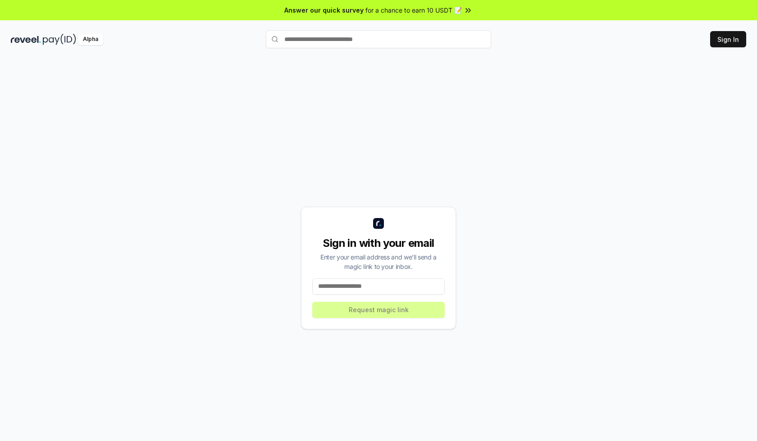  I want to click on span: Answer our quick survey, so click(324, 10).